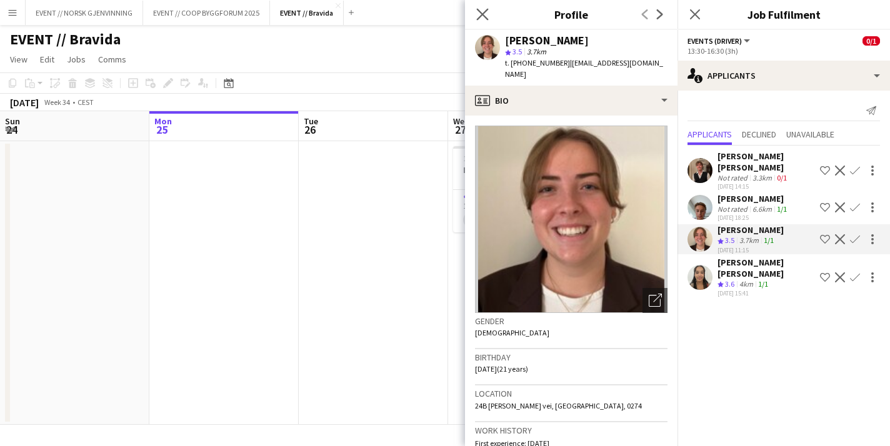 This screenshot has height=446, width=890. What do you see at coordinates (536, 51) in the screenshot?
I see `span: 3.7km` at bounding box center [536, 51].